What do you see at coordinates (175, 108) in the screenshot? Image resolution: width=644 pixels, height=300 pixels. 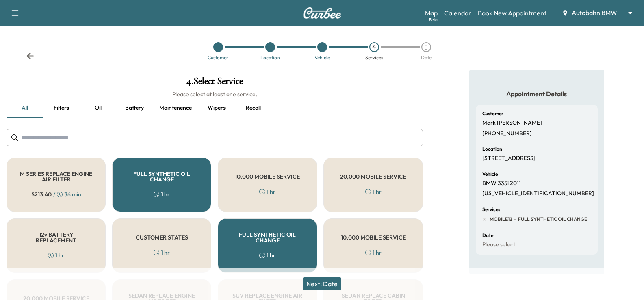 I see `button: Maintenence` at bounding box center [175, 108].